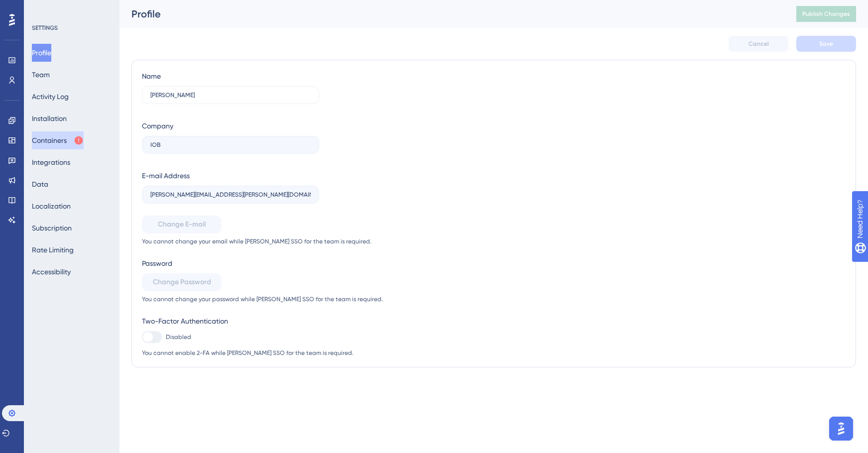 The height and width of the screenshot is (453, 868). Describe the element at coordinates (15, 15) in the screenshot. I see `button: Open AI Assistant Launcher` at that location.